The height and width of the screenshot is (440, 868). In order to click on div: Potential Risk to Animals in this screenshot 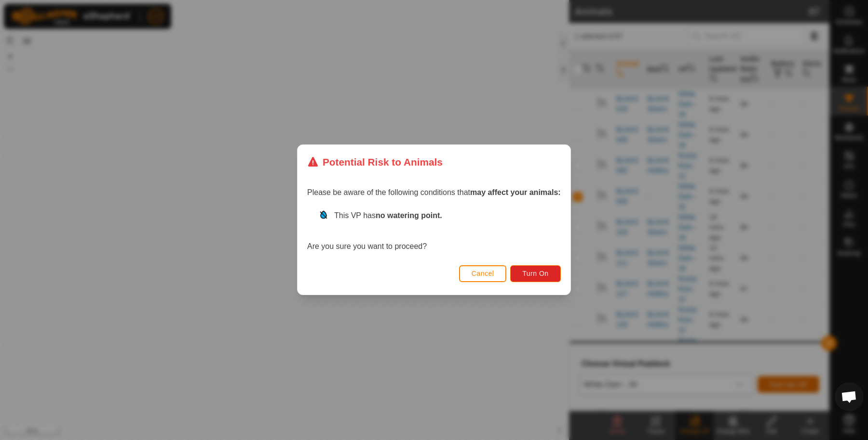, I will do `click(374, 162)`.